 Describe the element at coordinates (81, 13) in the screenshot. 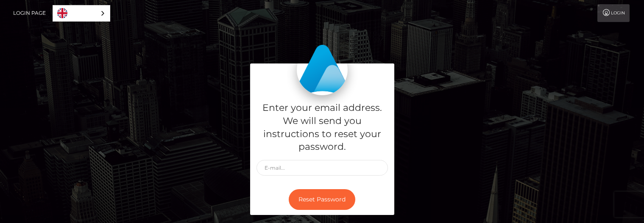

I see `a: English` at that location.